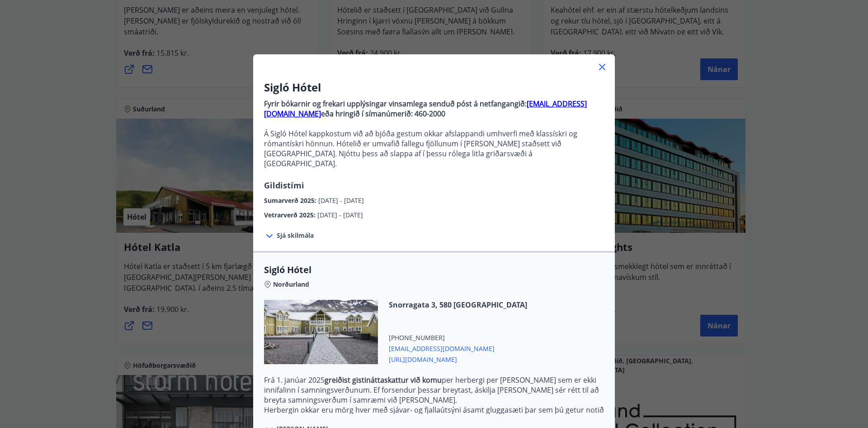  What do you see at coordinates (290, 214) in the screenshot?
I see `span: Vetrarverð 2025 :` at bounding box center [290, 214].